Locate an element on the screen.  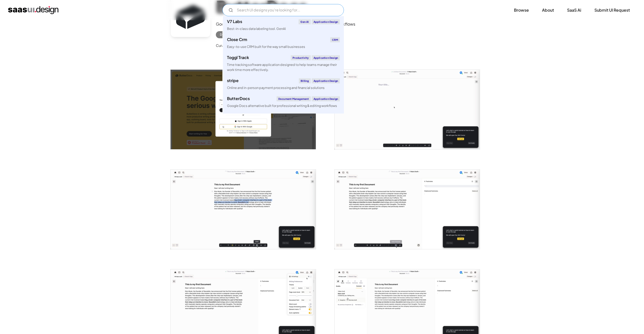
div: Toggl Track is located at coordinates (238, 58).